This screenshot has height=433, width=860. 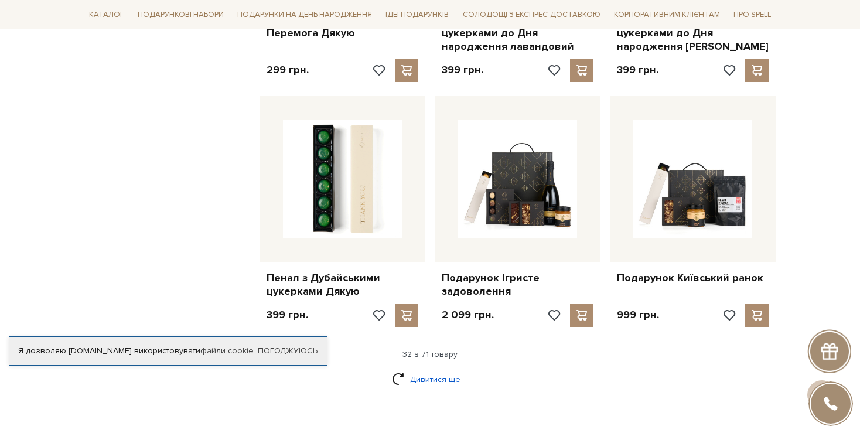 What do you see at coordinates (638, 314) in the screenshot?
I see `p: 999 грн.` at bounding box center [638, 314].